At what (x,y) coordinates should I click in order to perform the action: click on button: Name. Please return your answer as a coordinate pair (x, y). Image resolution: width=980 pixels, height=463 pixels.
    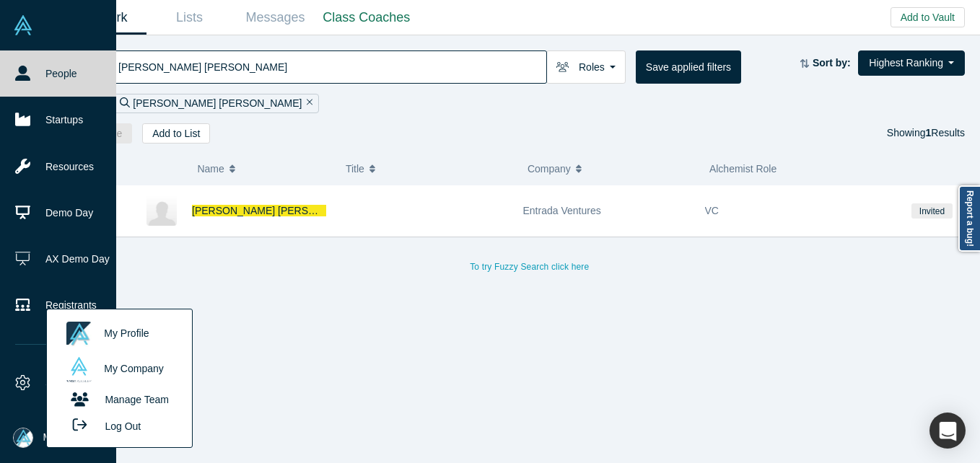
    Looking at the image, I should click on (263, 169).